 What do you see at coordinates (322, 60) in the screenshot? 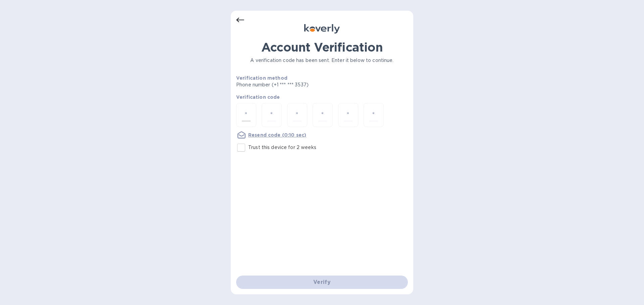
I see `p: A verification code has been sent. Enter it below to continue.` at bounding box center [322, 60].